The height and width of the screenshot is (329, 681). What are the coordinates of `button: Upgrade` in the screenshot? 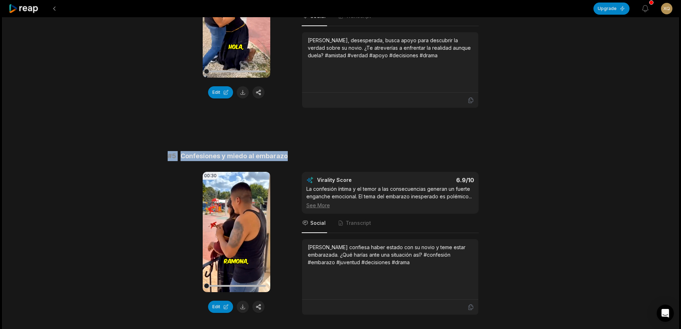 It's located at (612, 9).